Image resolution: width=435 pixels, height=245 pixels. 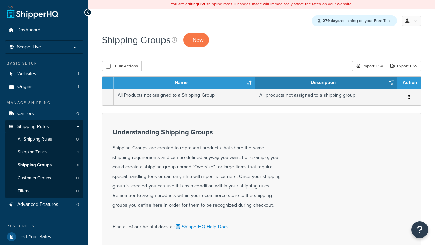 What do you see at coordinates (32, 152) in the screenshot?
I see `span: Shipping Zones` at bounding box center [32, 152].